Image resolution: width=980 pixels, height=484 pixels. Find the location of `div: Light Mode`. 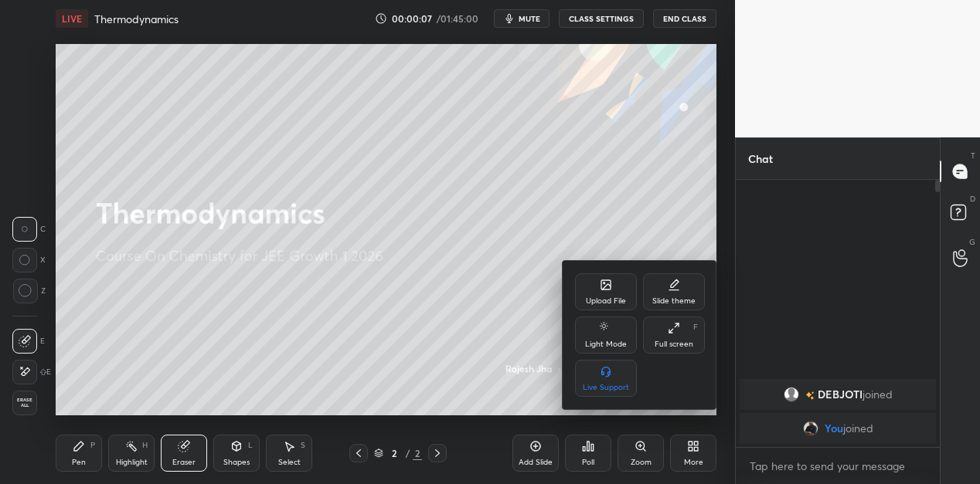

div: Light Mode is located at coordinates (606, 345).